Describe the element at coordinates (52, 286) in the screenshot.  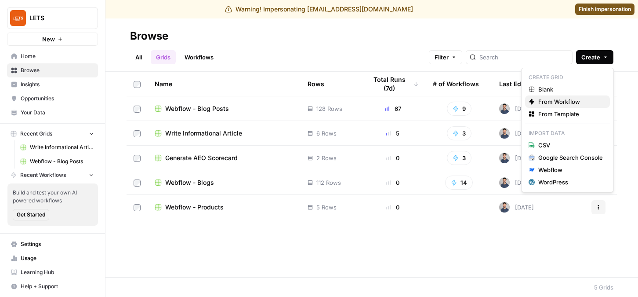
I see `button: Help + Support` at that location.